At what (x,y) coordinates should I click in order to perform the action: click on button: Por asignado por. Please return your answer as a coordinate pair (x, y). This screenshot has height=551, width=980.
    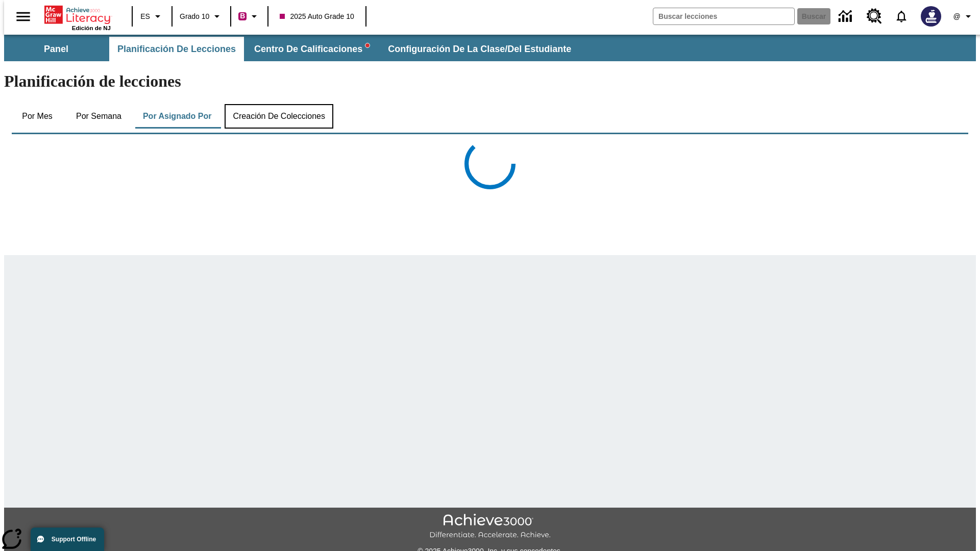
    Looking at the image, I should click on (177, 116).